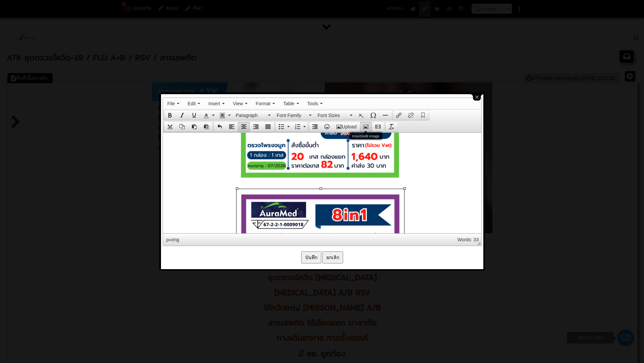 The width and height of the screenshot is (644, 363). I want to click on input: บันทึก, so click(311, 257).